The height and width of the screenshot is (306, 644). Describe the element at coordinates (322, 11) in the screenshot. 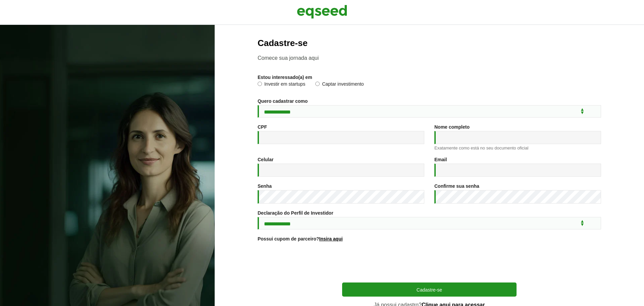

I see `img: EqSeed Logo` at that location.